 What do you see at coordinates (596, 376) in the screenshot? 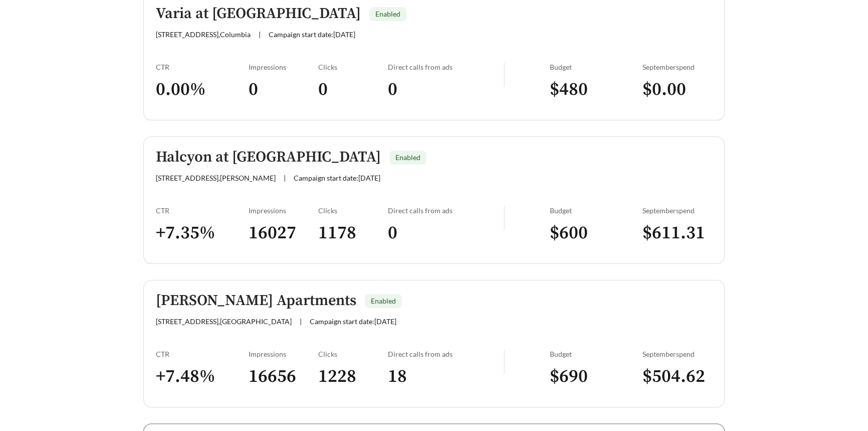
I see `h3: $ 690` at bounding box center [596, 376].